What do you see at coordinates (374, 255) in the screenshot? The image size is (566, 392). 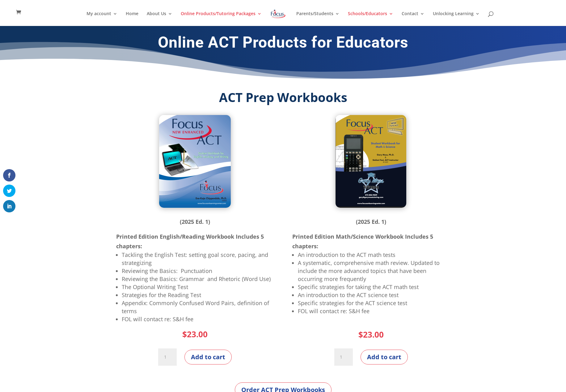 I see `li: An introduction to the ACT math tests` at bounding box center [374, 255].